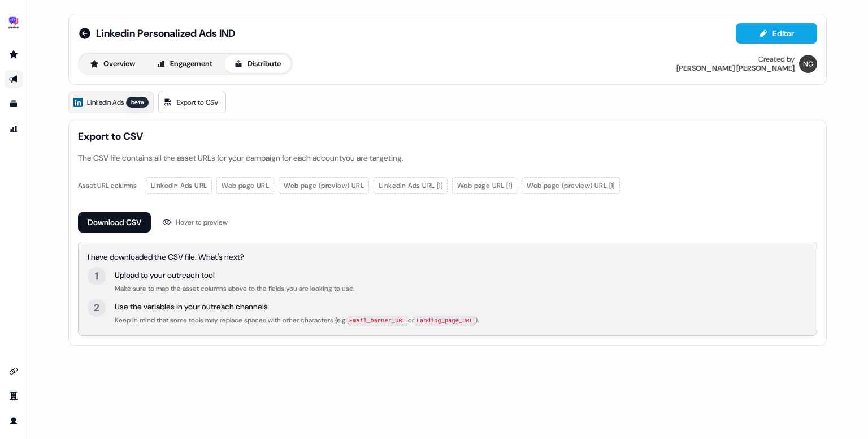 The image size is (868, 439). What do you see at coordinates (184, 64) in the screenshot?
I see `button: Engagement` at bounding box center [184, 64].